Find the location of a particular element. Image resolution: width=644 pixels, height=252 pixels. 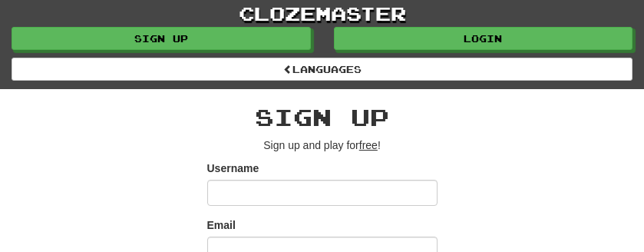

h2: Sign up is located at coordinates (322, 117).